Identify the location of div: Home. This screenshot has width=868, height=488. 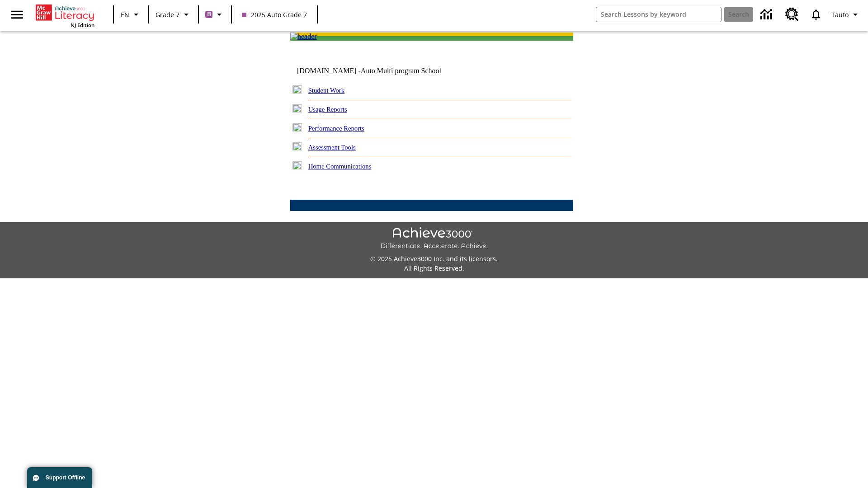
(65, 15).